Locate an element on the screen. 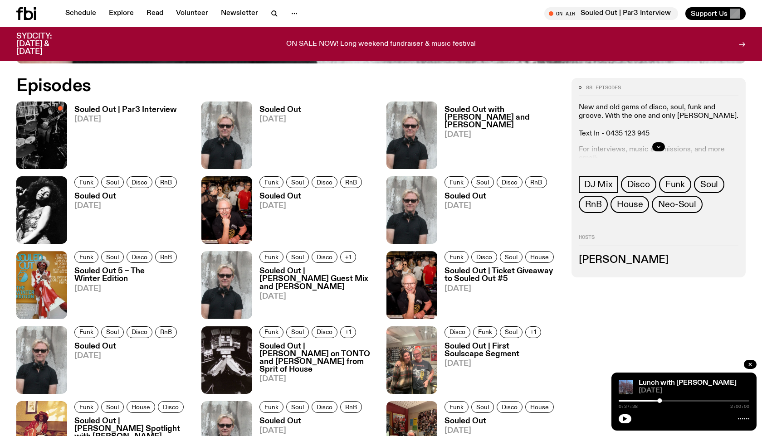  a: Read is located at coordinates (155, 14).